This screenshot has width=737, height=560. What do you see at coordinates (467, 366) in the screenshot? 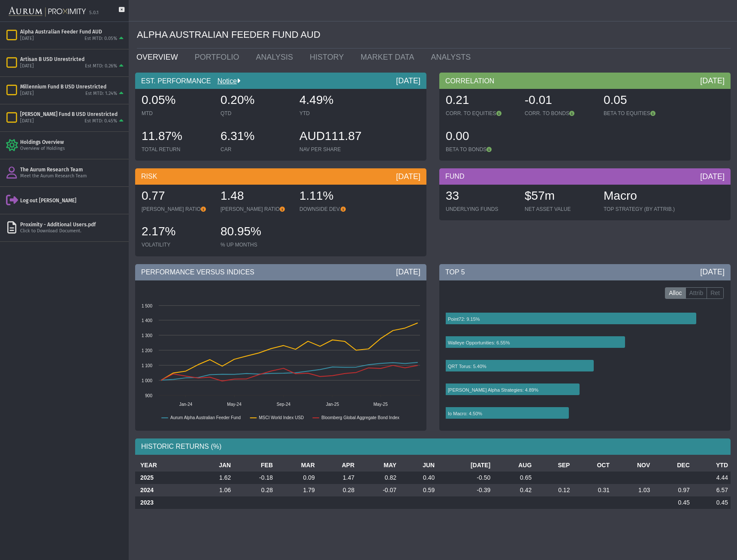
I see `text: QRT Torus: 5.40%` at bounding box center [467, 366].